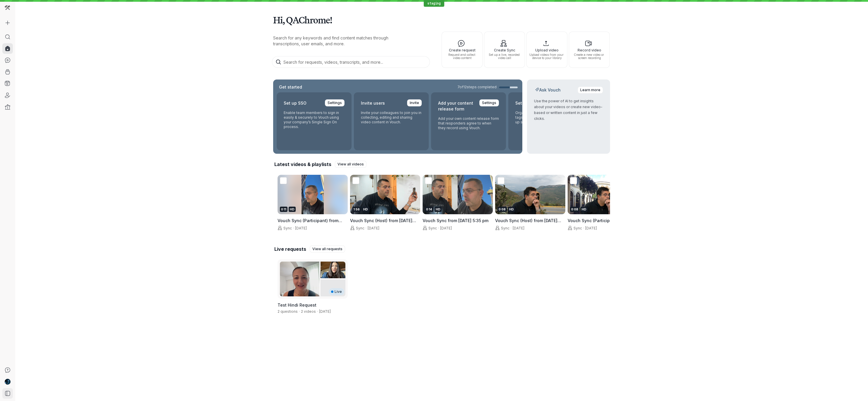  Describe the element at coordinates (527, 103) in the screenshot. I see `h2: Set up tags` at that location.